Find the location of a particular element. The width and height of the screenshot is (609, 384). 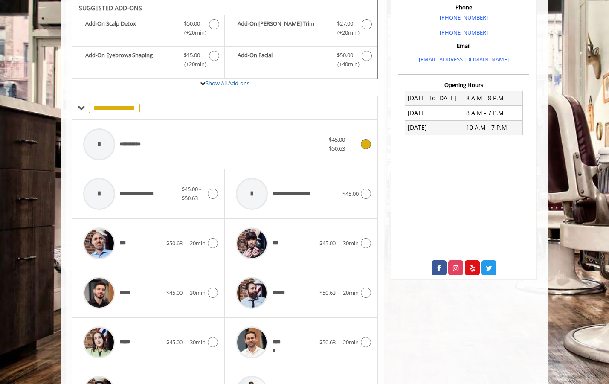

label: Add-On Beard Trim is located at coordinates (301, 29).